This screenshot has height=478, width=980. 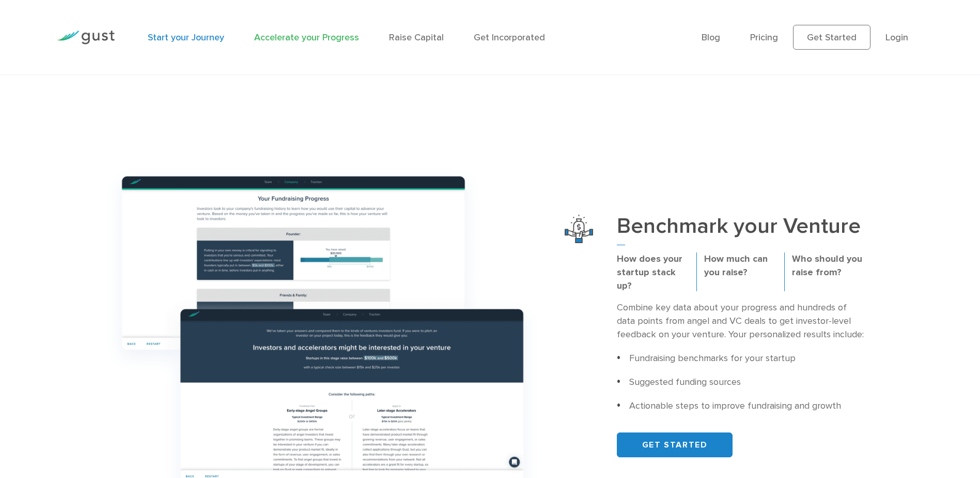 I want to click on a: Get Started, so click(x=832, y=37).